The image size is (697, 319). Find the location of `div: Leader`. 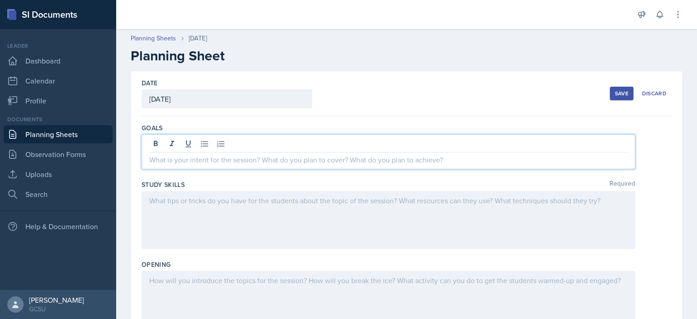

div: Leader is located at coordinates (58, 46).